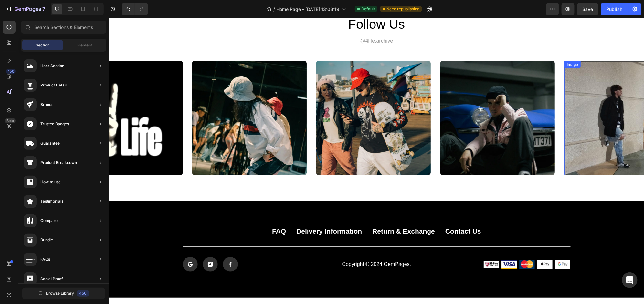  I want to click on button: Publish, so click(614, 9).